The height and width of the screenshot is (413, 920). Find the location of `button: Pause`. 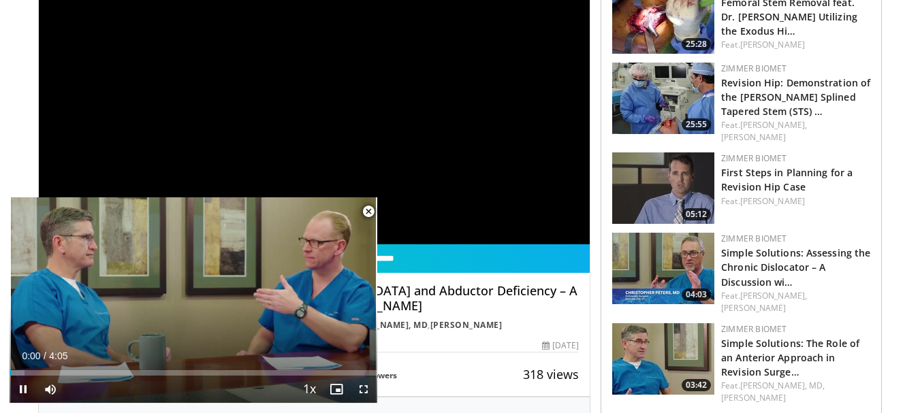

button: Pause is located at coordinates (23, 390).